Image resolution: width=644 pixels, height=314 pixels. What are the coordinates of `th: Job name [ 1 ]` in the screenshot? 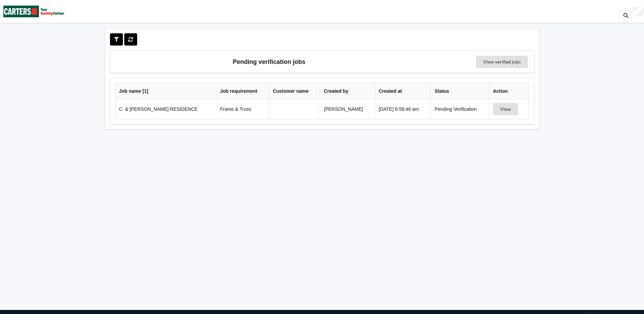 It's located at (166, 91).